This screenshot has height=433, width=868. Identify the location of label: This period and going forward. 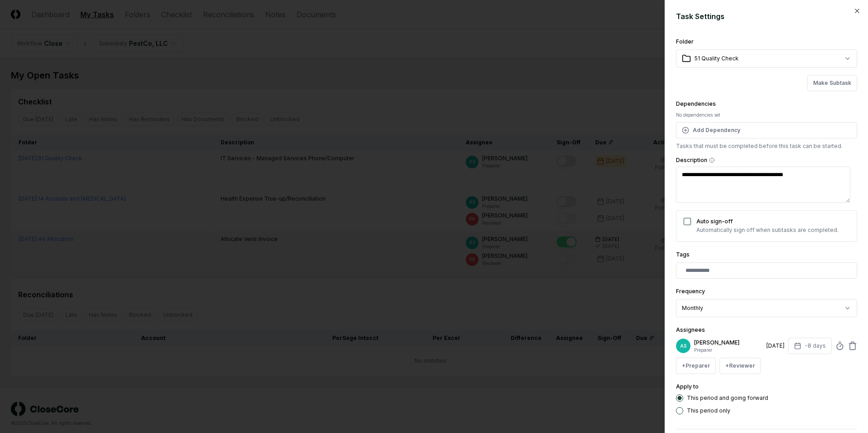
(727, 398).